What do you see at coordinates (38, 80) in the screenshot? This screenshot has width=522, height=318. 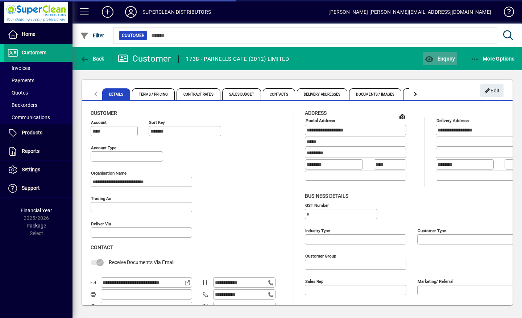 I see `a: Payments` at bounding box center [38, 80].